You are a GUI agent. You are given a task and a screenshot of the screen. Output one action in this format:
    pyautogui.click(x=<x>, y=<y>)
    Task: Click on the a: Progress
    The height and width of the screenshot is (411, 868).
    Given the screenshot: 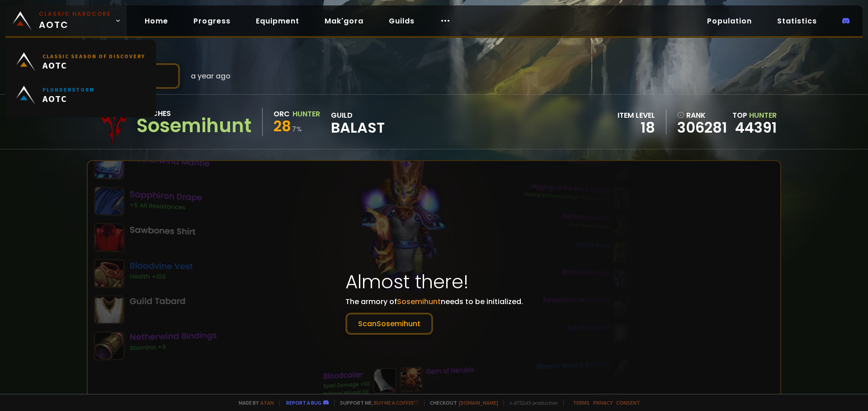 What is the action you would take?
    pyautogui.click(x=212, y=21)
    